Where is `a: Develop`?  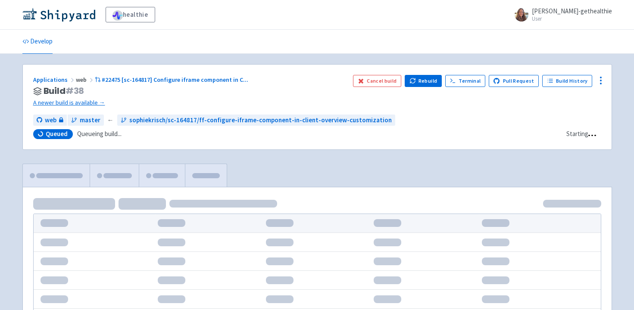
a: Develop is located at coordinates (38, 42).